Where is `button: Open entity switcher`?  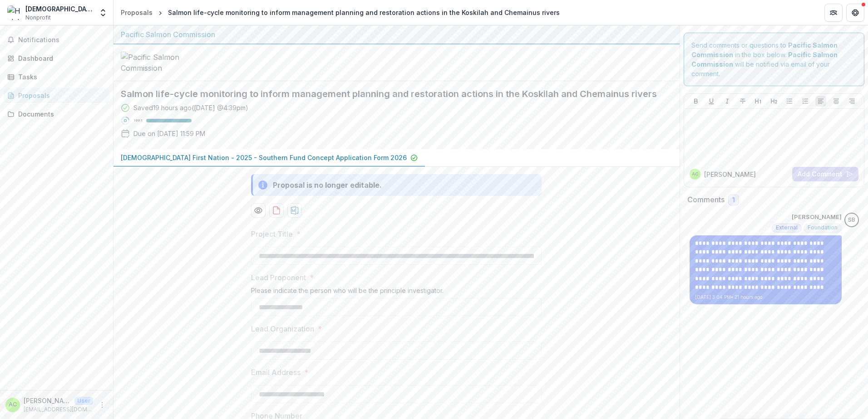
button: Open entity switcher is located at coordinates (103, 13).